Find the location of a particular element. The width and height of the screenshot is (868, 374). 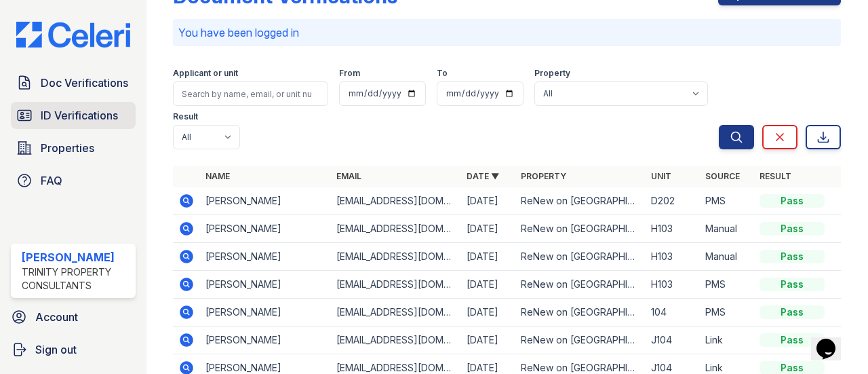

img: CE_Logo_Blue-a8612792a0a2168367f1c8372b55b34899dd931a85d93a1a3d3e32e68fde9ad4.png is located at coordinates (73, 35).